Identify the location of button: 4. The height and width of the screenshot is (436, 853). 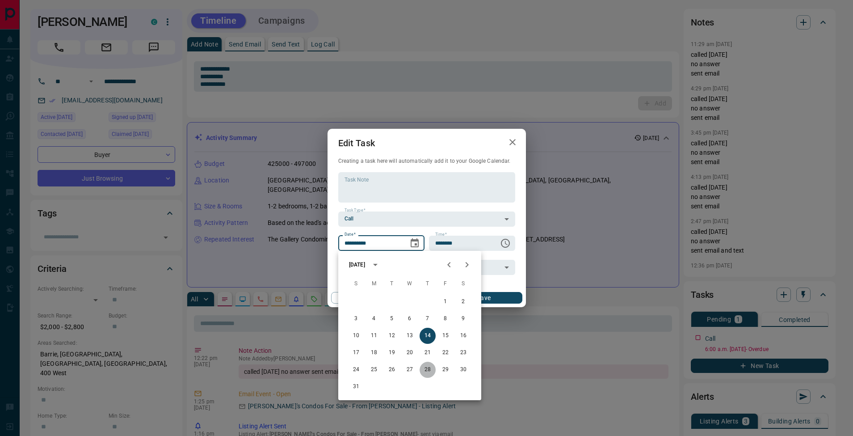
(374, 319).